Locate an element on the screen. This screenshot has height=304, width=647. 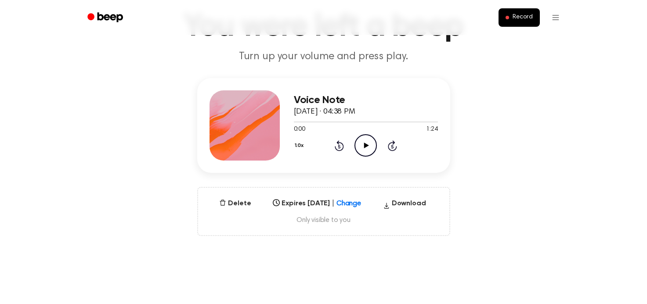
button: Download is located at coordinates (404, 205).